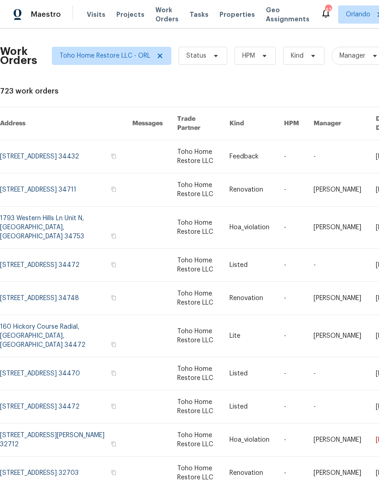 The image size is (379, 488). Describe the element at coordinates (288, 15) in the screenshot. I see `span: Geo Assignments` at that location.